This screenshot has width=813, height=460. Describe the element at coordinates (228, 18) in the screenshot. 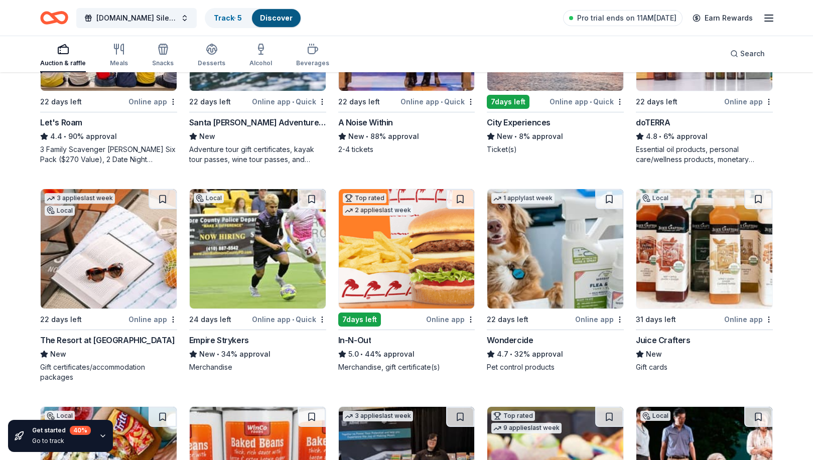

I see `a: Track· 5` at that location.